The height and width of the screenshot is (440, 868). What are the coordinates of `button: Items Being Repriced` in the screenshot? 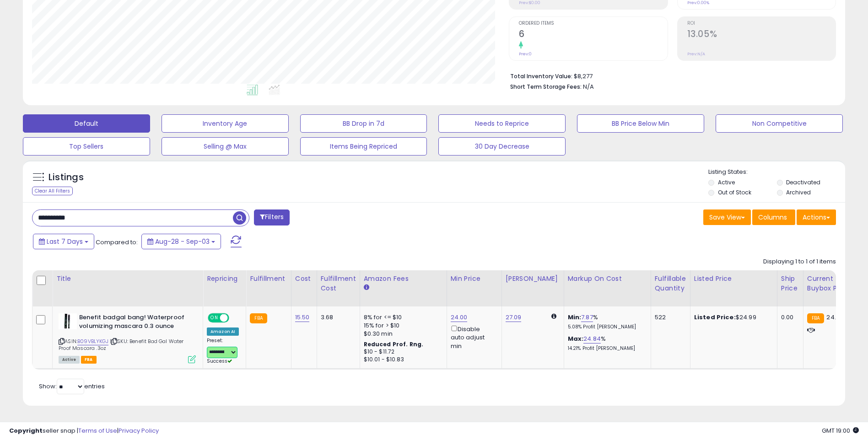 It's located at (364, 147).